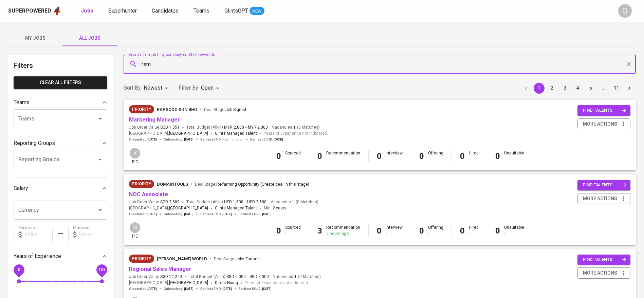  Describe the element at coordinates (236, 109) in the screenshot. I see `span: Job Signed` at that location.